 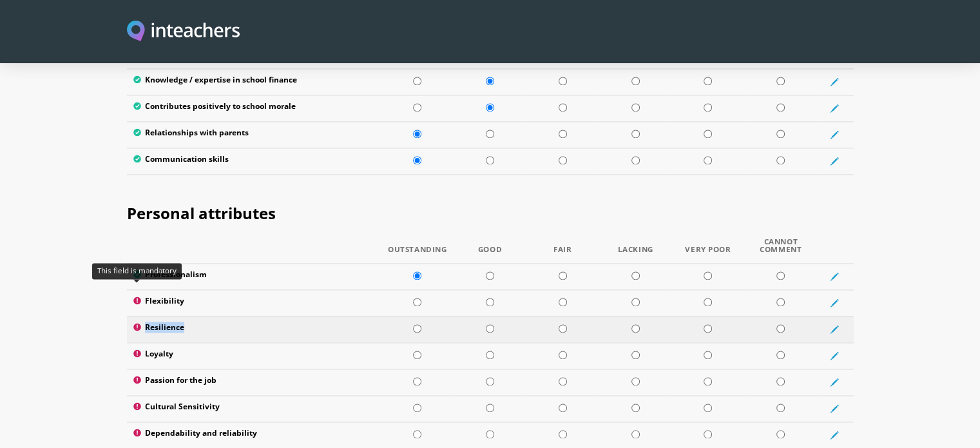 What do you see at coordinates (254, 161) in the screenshot?
I see `label: Communication skills` at bounding box center [254, 161].